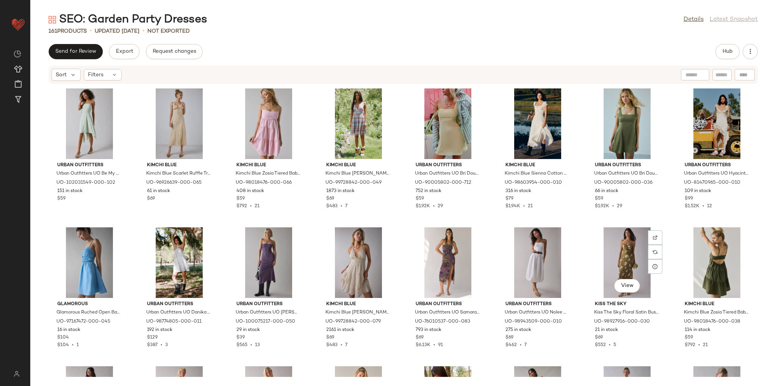 The width and height of the screenshot is (776, 386). I want to click on div: Products, so click(67, 31).